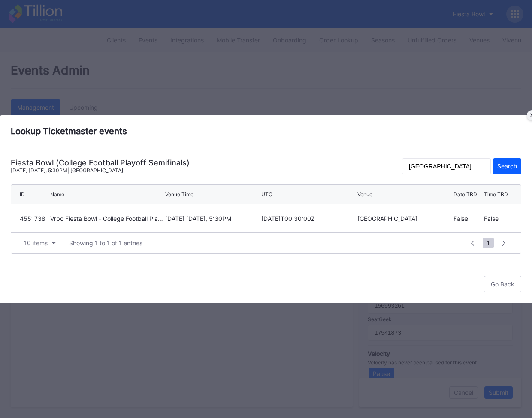 Image resolution: width=532 pixels, height=418 pixels. Describe the element at coordinates (100, 163) in the screenshot. I see `div: Fiesta Bowl (College Football Playoff Semifinals)` at that location.